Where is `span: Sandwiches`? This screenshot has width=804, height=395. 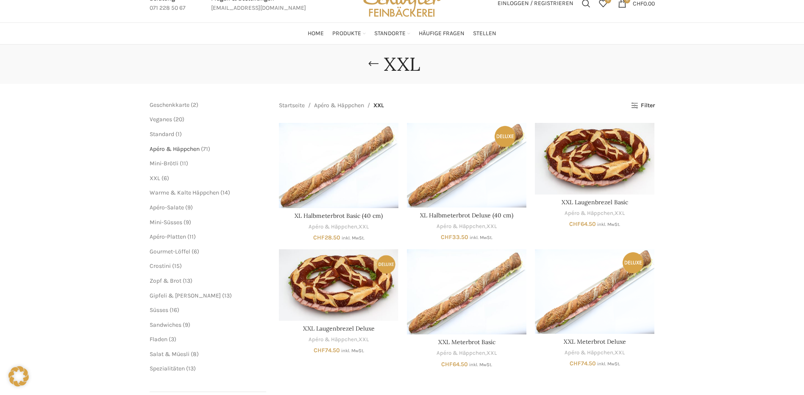
span: Sandwiches is located at coordinates (165, 324).